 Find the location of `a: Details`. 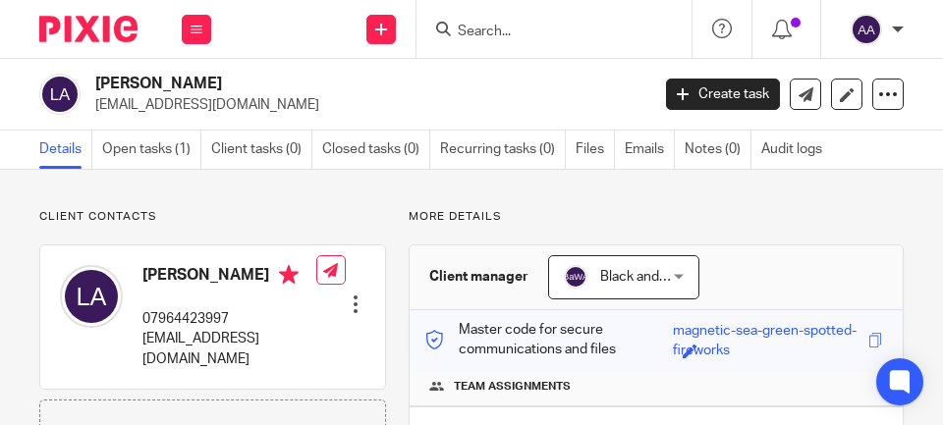

a: Details is located at coordinates (66, 149).